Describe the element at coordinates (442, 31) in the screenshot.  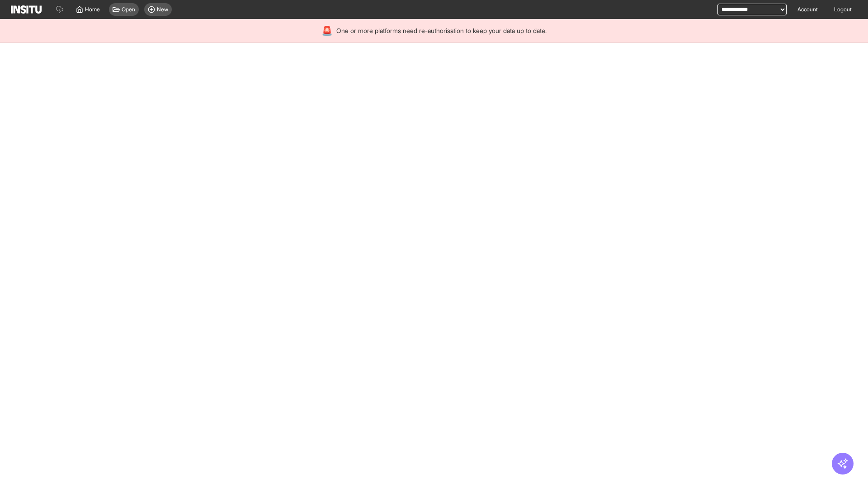
I see `span: One or more platforms need re-authorisation to keep your data up to date.` at that location.